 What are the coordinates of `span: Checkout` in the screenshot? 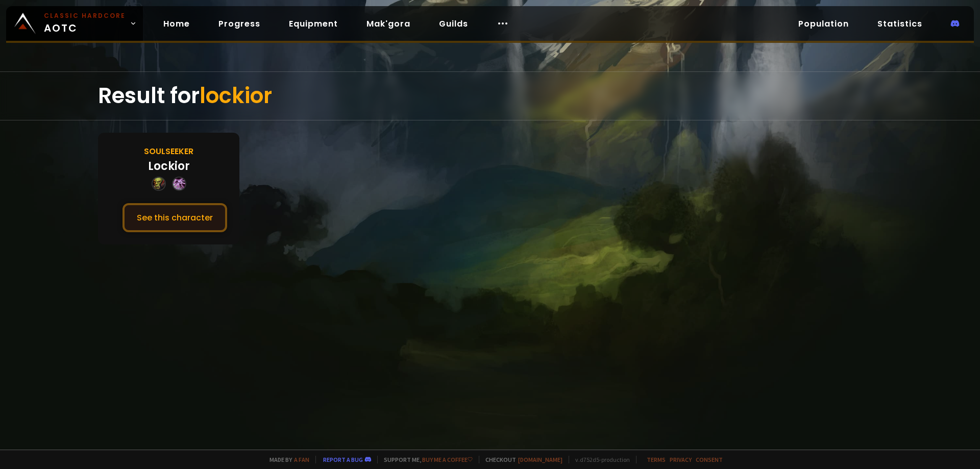 It's located at (521, 459).